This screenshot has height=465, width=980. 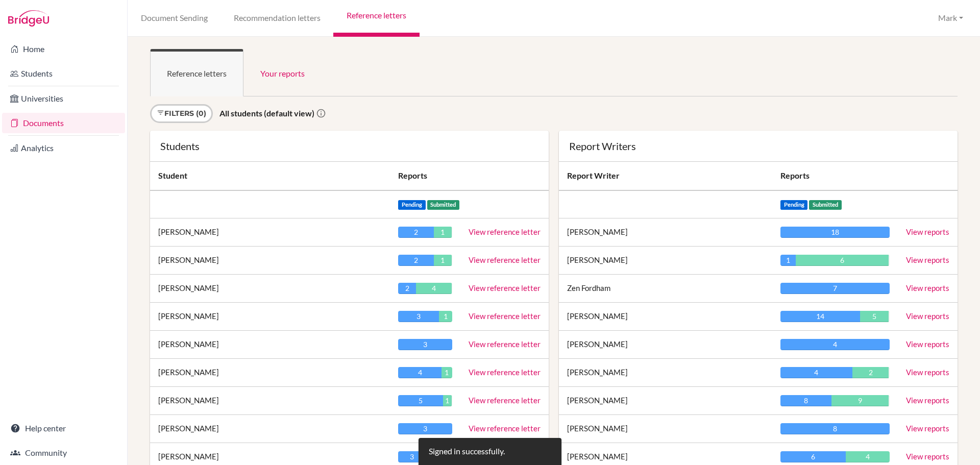 I want to click on strong: All students (default view), so click(x=267, y=113).